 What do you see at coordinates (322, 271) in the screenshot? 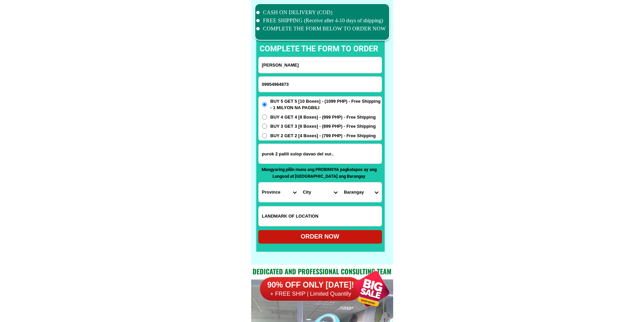
I see `h2: Dedicated and professional consulting team` at bounding box center [322, 271].